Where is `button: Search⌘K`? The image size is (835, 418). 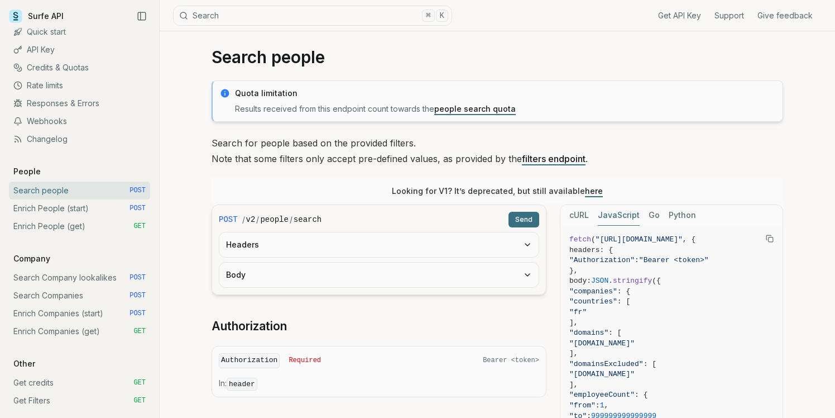 button: Search⌘K is located at coordinates (313, 16).